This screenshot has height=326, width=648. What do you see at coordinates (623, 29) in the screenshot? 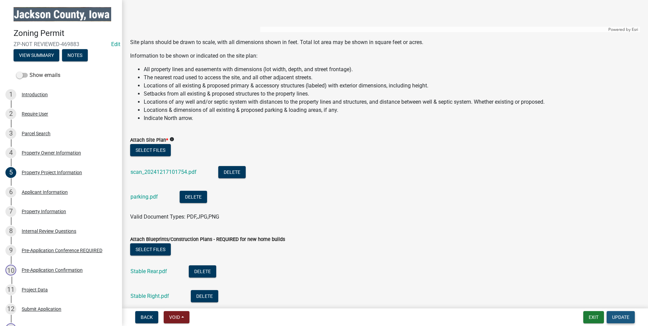
I see `div: Powered by` at bounding box center [623, 29].